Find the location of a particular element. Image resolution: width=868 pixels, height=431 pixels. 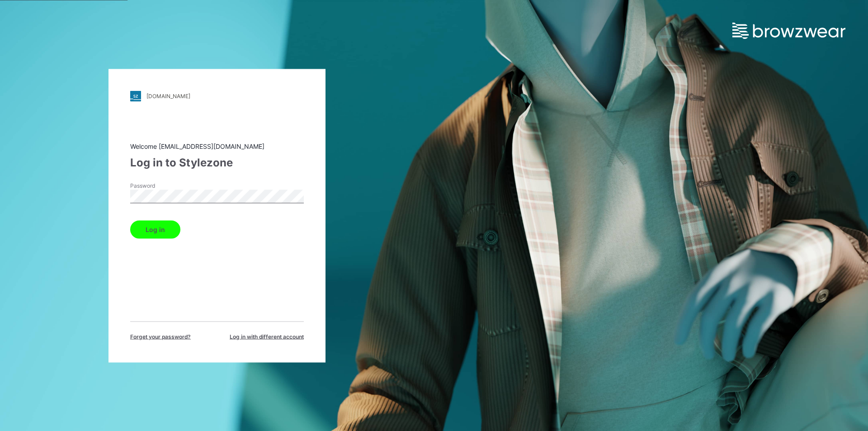

img: browzwear-logo.e42bd6dac1945053ebaf764b6aa21510.svg is located at coordinates (789, 31).